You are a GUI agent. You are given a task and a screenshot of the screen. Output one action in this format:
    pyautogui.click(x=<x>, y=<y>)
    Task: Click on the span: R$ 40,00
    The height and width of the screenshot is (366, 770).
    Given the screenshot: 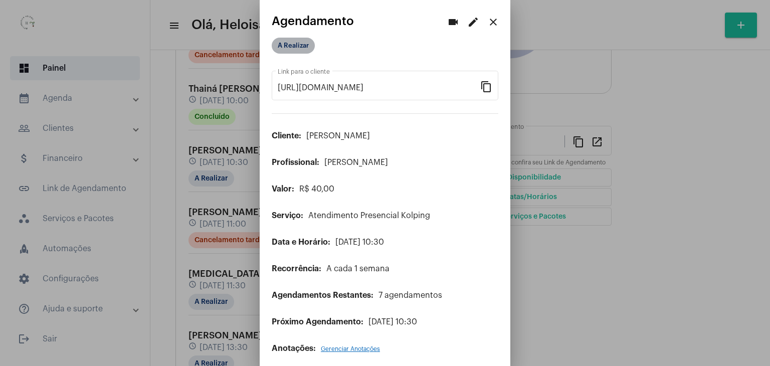 What is the action you would take?
    pyautogui.click(x=317, y=189)
    